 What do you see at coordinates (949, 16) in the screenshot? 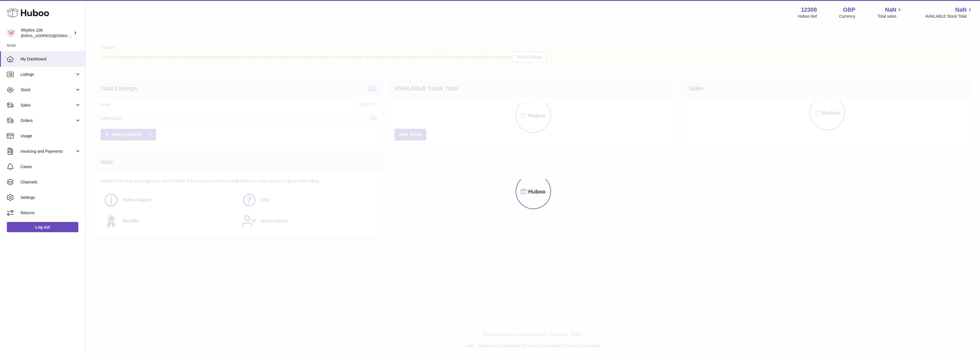
I see `span: AVAILABLE Stock Total` at bounding box center [949, 16].